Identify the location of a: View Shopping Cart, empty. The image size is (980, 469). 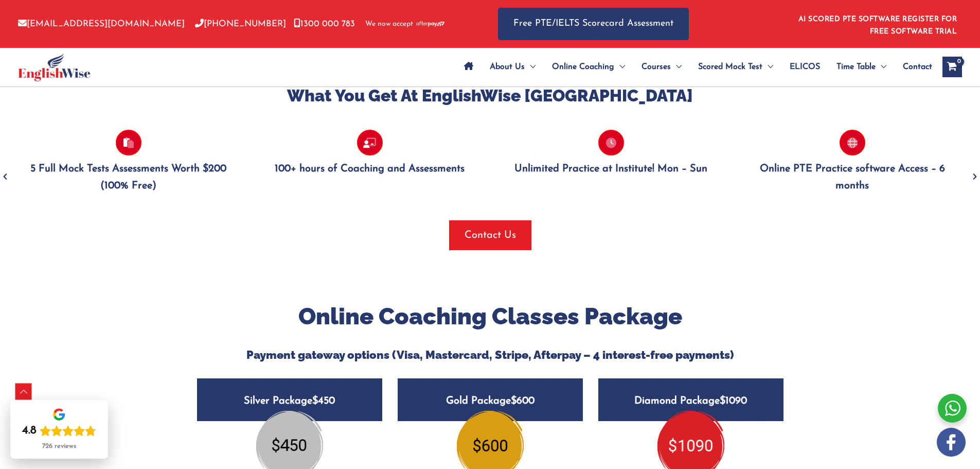
(952, 67).